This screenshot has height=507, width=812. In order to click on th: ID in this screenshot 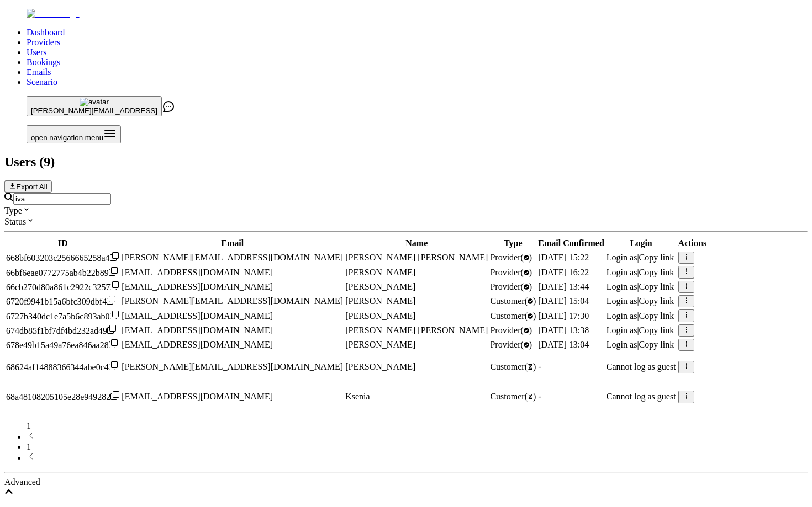, I will do `click(62, 243)`.